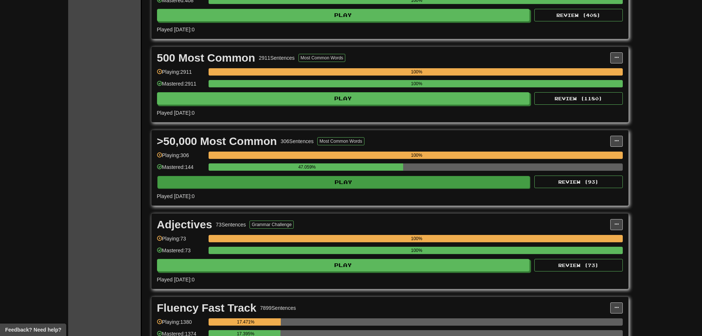 This screenshot has width=702, height=336. What do you see at coordinates (181, 324) in the screenshot?
I see `div: Playing: 1380` at bounding box center [181, 324].